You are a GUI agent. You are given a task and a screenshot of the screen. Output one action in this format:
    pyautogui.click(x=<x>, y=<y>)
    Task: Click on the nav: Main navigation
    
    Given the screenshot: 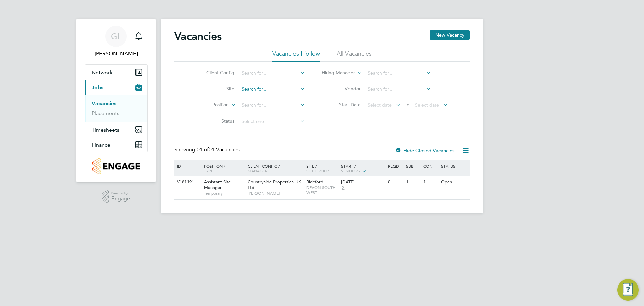 What is the action you would take?
    pyautogui.click(x=116, y=100)
    